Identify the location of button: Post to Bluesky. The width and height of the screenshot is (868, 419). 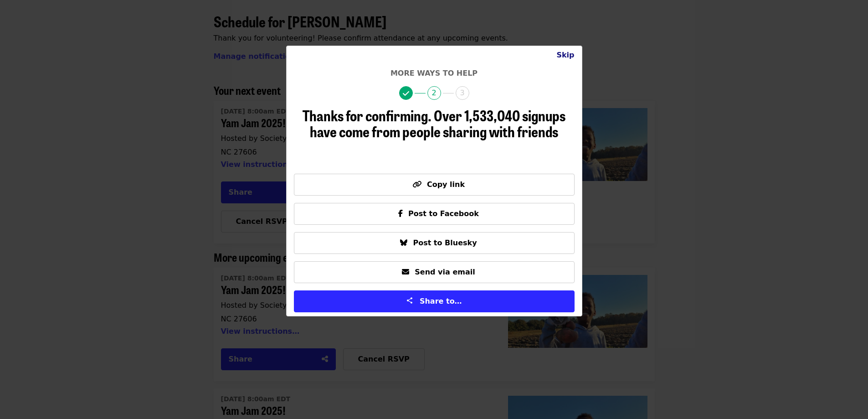
(434, 243).